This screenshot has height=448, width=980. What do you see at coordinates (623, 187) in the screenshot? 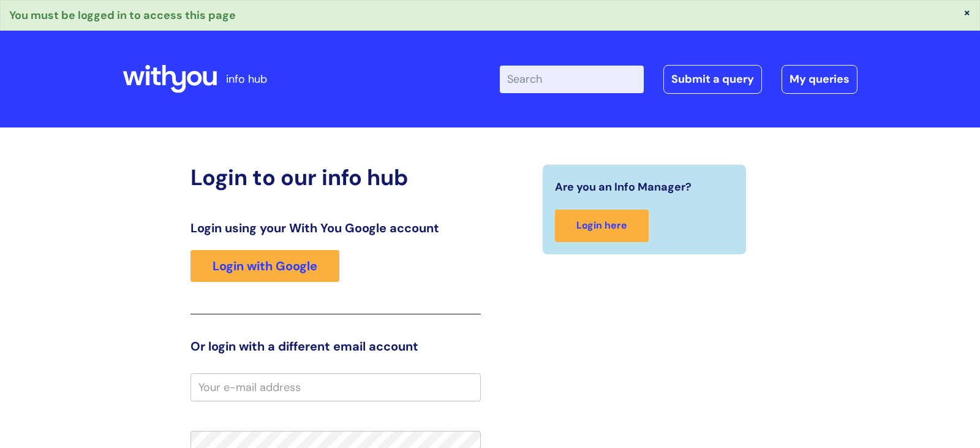
I see `span: Are you an Info Manager?` at bounding box center [623, 187].